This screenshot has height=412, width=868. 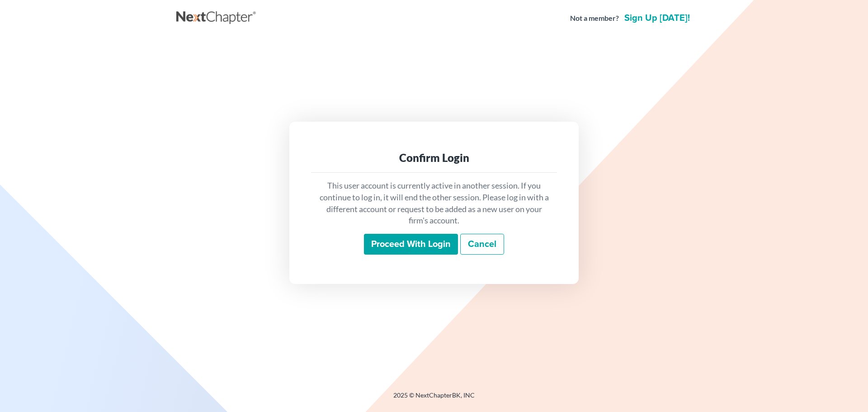 I want to click on input: Proceed with login, so click(x=411, y=244).